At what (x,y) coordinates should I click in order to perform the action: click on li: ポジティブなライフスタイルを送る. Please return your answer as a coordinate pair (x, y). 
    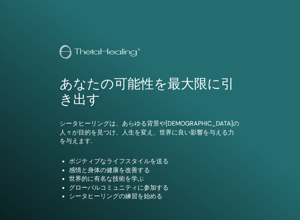
    Looking at the image, I should click on (154, 162).